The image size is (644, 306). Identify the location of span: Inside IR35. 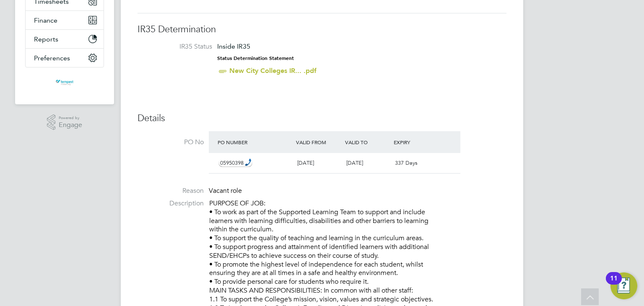
(234, 46).